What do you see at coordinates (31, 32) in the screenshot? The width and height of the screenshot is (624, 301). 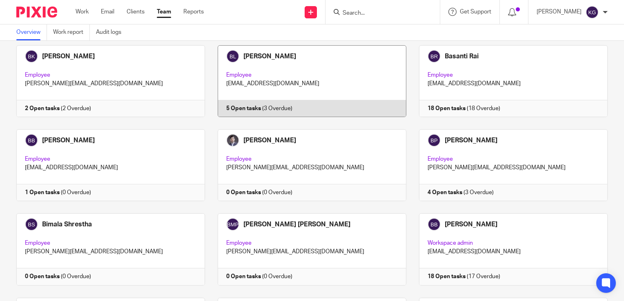 I see `a: Overview` at bounding box center [31, 32].